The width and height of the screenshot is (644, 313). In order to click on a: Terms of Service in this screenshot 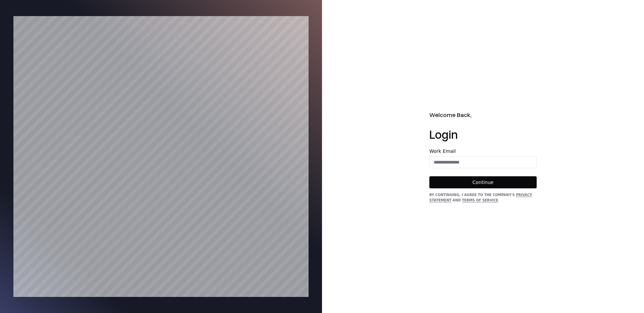, I will do `click(480, 200)`.